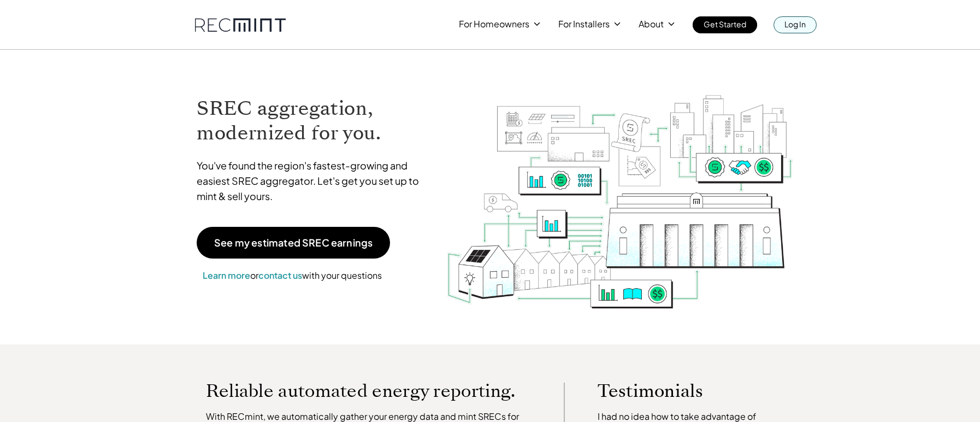 The image size is (980, 422). What do you see at coordinates (369, 390) in the screenshot?
I see `p: Reliable automated energy reporting.` at bounding box center [369, 390].